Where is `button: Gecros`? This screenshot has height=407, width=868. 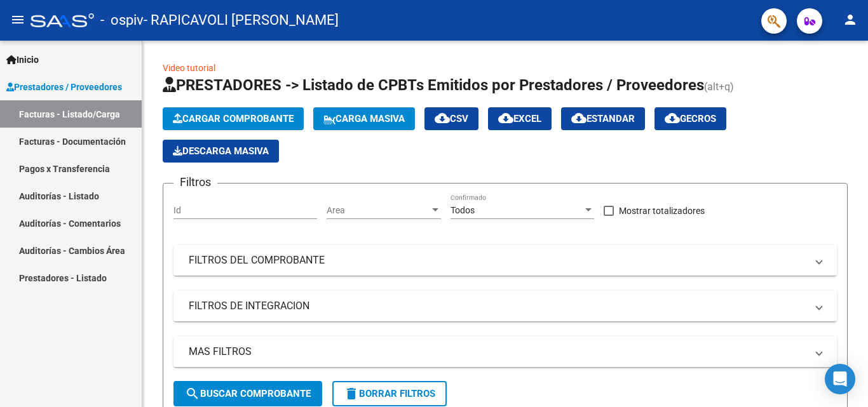 button: Gecros is located at coordinates (690, 119).